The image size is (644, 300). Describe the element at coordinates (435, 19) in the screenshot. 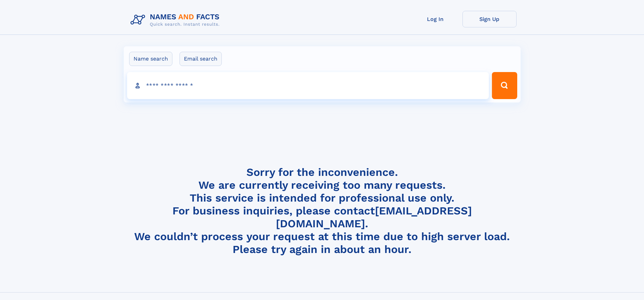

I see `a: Log In` at that location.